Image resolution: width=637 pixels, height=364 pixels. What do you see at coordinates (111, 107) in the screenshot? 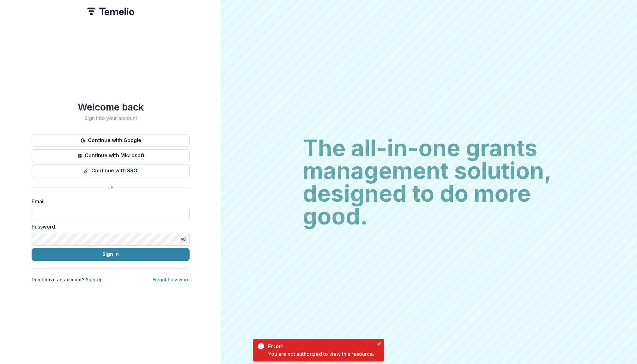
I see `h1: Welcome back` at bounding box center [111, 107].